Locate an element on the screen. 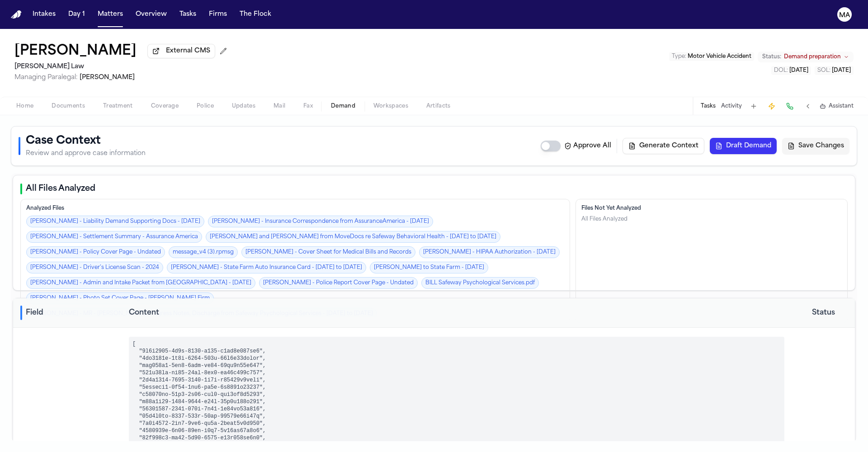  h2: All Files Analyzed is located at coordinates (60, 189).